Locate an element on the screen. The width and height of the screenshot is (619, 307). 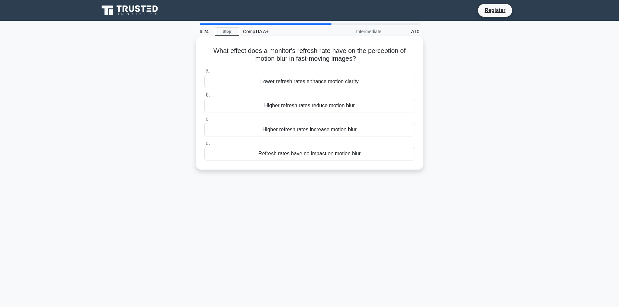
div: 6:24 is located at coordinates (205, 32).